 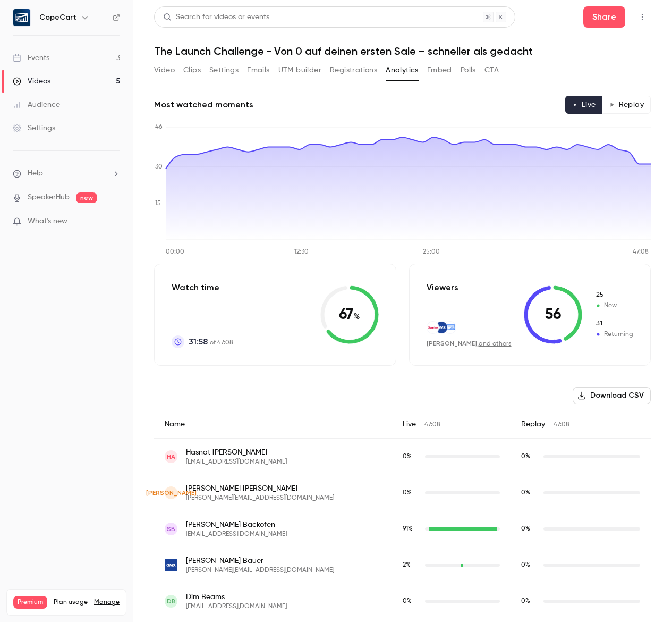 What do you see at coordinates (30, 602) in the screenshot?
I see `span: Premium` at bounding box center [30, 602].